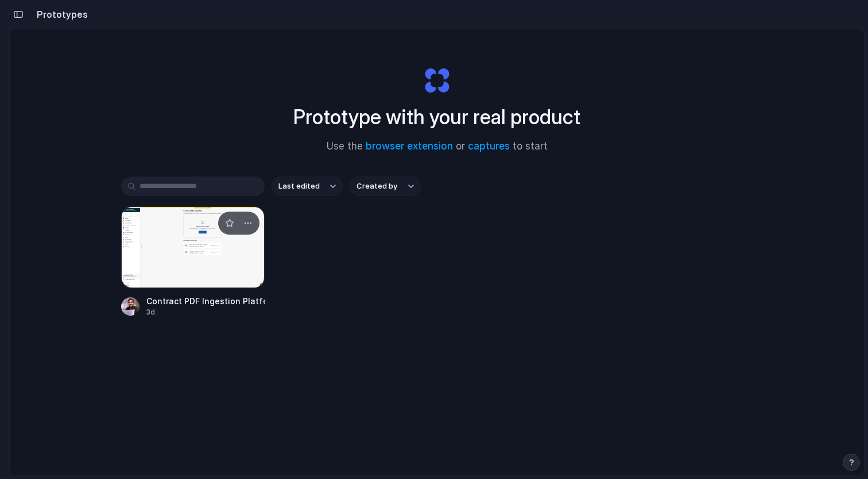 The image size is (868, 479). Describe the element at coordinates (205, 300) in the screenshot. I see `div: Contract PDF Ingestion Platform` at that location.